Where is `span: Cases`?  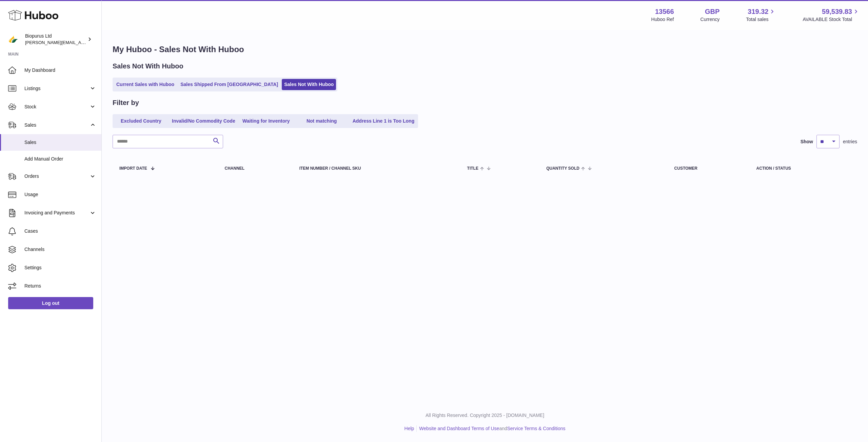 span: Cases is located at coordinates (60, 231).